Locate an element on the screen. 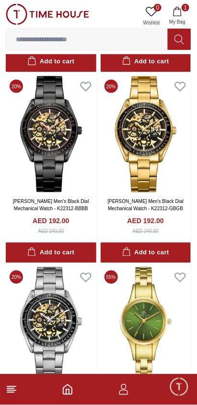 This screenshot has height=405, width=197. span: 0 is located at coordinates (158, 8).